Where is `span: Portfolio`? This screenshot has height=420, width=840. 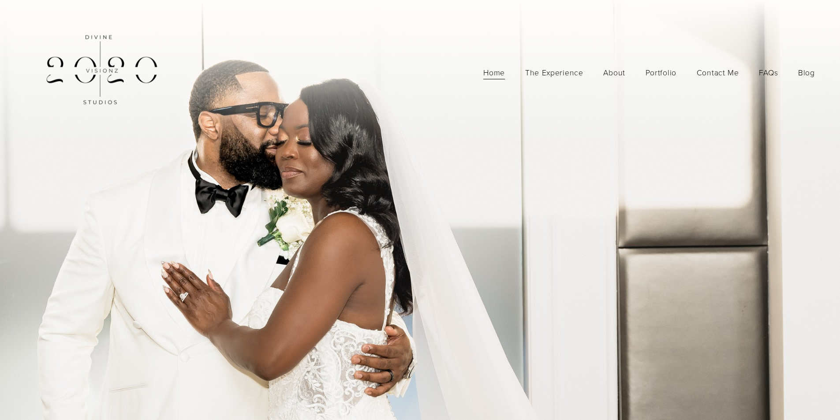 span: Portfolio is located at coordinates (661, 73).